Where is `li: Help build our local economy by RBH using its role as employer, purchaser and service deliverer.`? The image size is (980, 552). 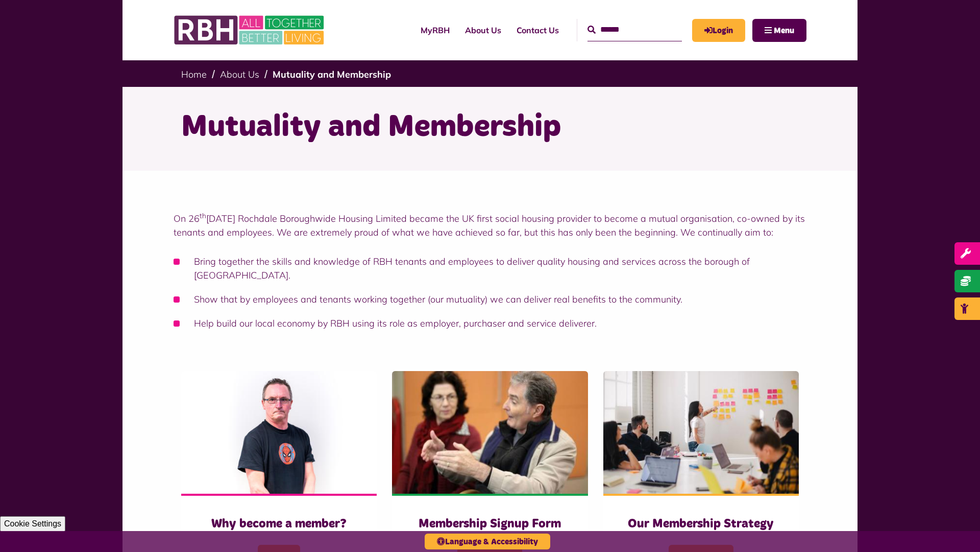
li: Help build our local economy by RBH using its role as employer, purchaser and service deliverer. is located at coordinates (490, 323).